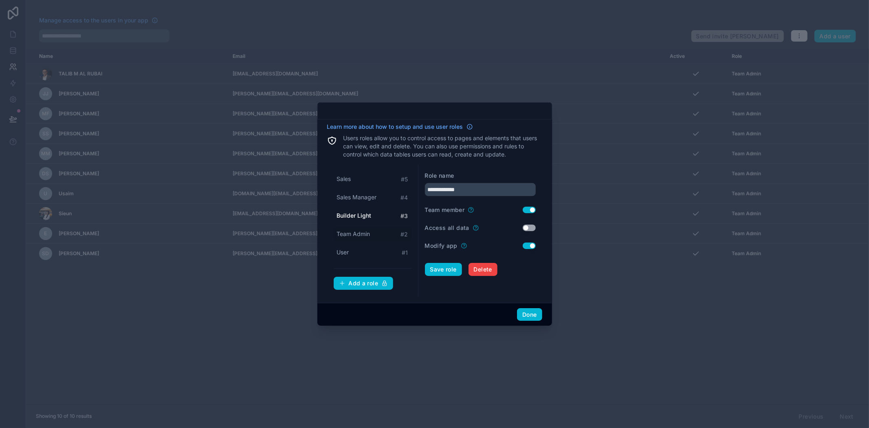  What do you see at coordinates (483, 269) in the screenshot?
I see `button: Delete` at bounding box center [483, 269].